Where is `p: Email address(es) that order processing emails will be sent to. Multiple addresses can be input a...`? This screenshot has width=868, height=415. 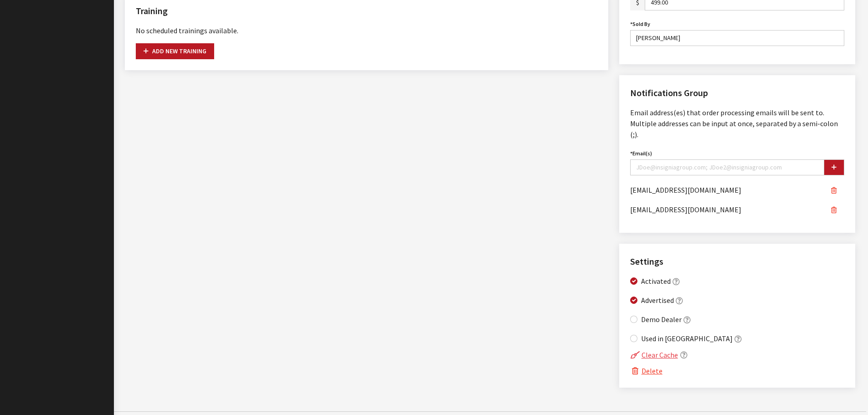
p: Email address(es) that order processing emails will be sent to. Multiple addresses can be input a... is located at coordinates (737, 123).